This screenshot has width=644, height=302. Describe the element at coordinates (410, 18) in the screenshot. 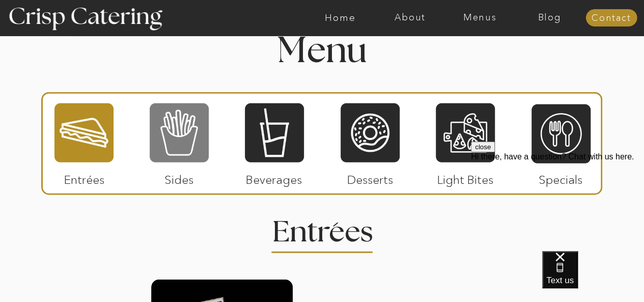

I see `nav: About` at that location.